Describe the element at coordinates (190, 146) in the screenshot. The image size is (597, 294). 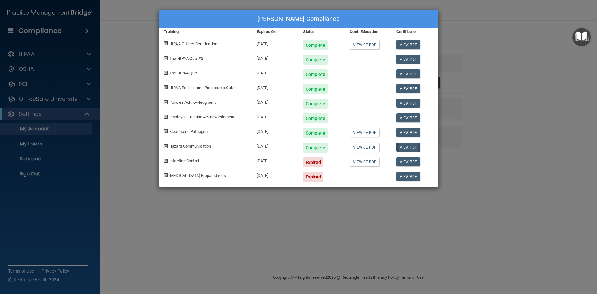
I see `span: Hazard Communication` at that location.